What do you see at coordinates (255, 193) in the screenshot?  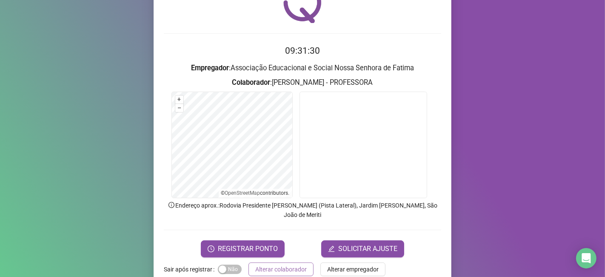 I see `li: © contributors.` at bounding box center [255, 193].